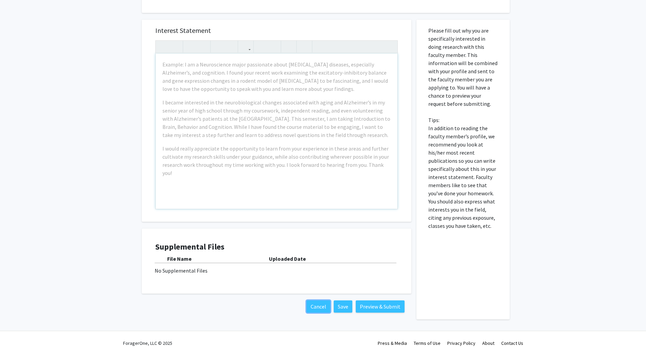  I want to click on button: Subscript, so click(230, 46).